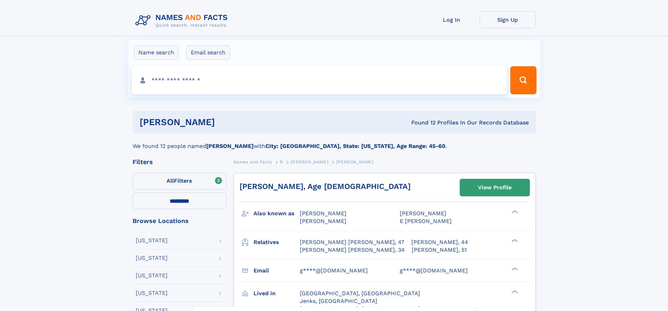 The image size is (668, 311). Describe the element at coordinates (524, 80) in the screenshot. I see `button: Search Button` at that location.